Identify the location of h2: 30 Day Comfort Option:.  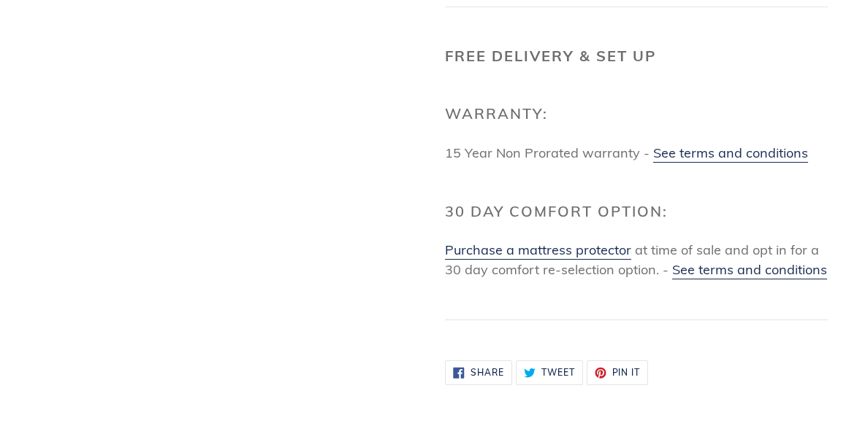
(636, 212).